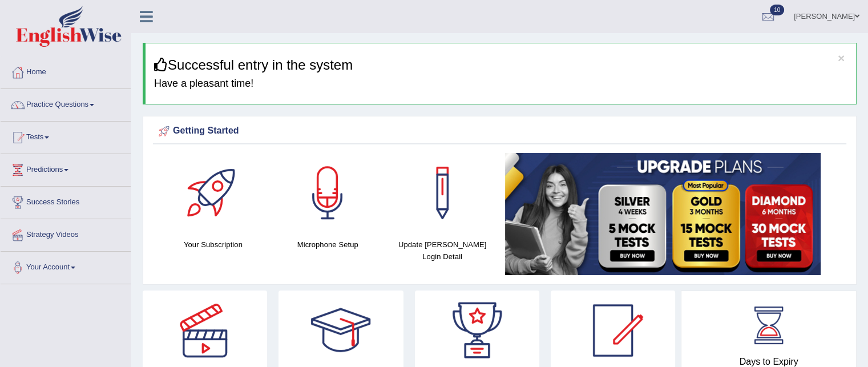  What do you see at coordinates (66, 201) in the screenshot?
I see `a: Success Stories` at bounding box center [66, 201].